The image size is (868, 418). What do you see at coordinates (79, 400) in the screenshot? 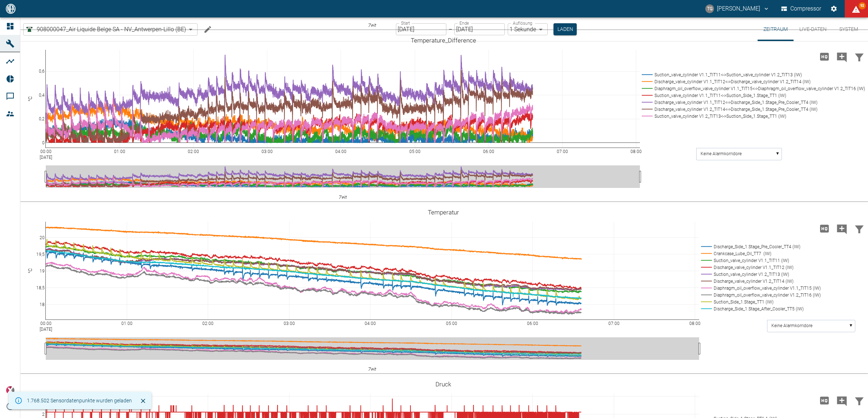
I see `div: 1.768.502 Sensordatenpunkte wurden geladen` at bounding box center [79, 400].